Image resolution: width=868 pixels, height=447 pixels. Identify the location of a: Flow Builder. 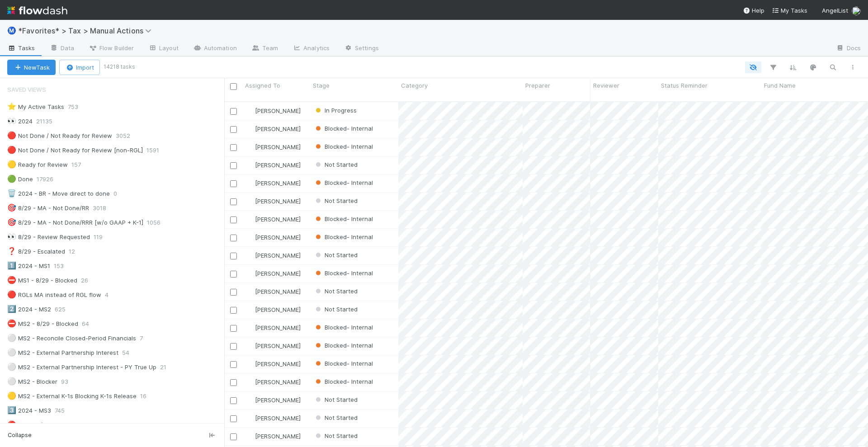
(111, 49).